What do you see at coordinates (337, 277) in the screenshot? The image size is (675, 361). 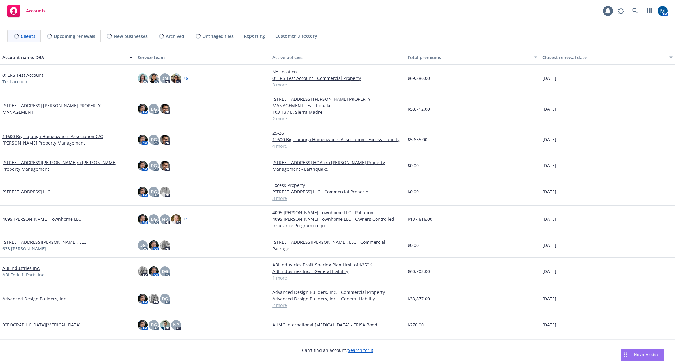 I see `a: 1 more` at bounding box center [337, 277].